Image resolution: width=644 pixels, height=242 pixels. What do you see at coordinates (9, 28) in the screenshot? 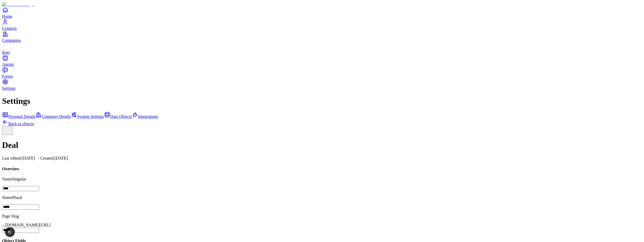
I see `span: Contacts` at bounding box center [9, 28].